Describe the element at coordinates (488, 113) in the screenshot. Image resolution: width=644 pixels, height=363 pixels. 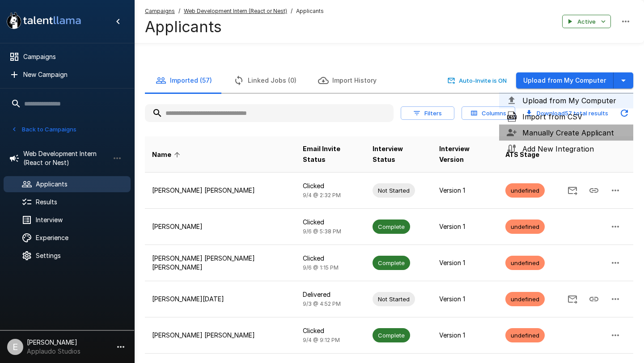
I see `button: Columns` at that location.